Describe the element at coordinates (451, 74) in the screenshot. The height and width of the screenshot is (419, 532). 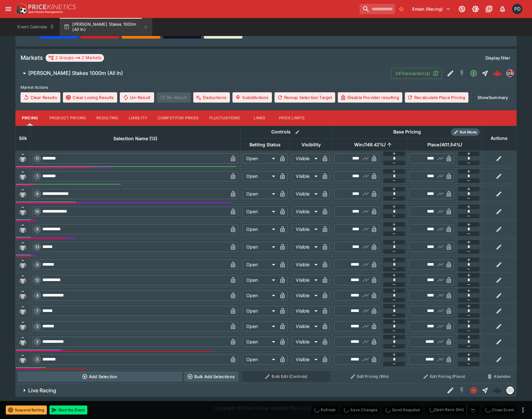
I see `button: Edit Detail` at that location.